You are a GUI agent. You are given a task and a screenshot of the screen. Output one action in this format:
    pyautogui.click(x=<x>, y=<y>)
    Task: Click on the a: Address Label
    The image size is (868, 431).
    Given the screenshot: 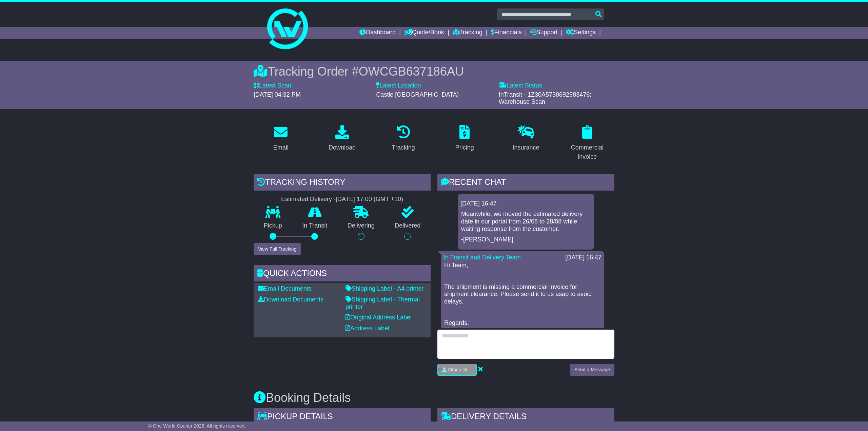 What is the action you would take?
    pyautogui.click(x=367, y=328)
    